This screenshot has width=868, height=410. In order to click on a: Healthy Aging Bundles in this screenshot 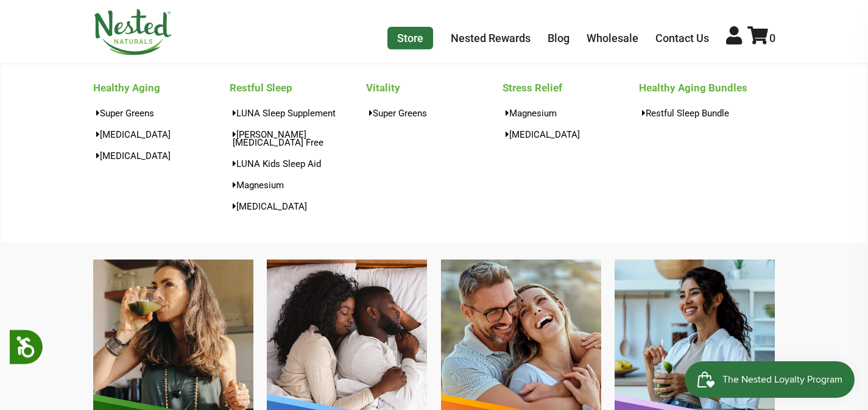, I will do `click(708, 87)`.